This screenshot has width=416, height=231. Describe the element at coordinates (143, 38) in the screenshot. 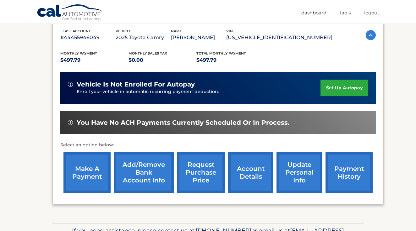

I see `p: 2025 Toyota Camry` at that location.